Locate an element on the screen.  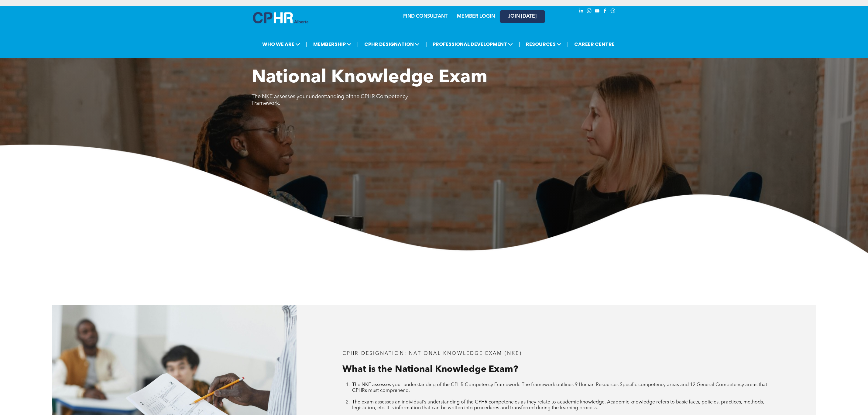
span: RESOURCES is located at coordinates (543, 44).